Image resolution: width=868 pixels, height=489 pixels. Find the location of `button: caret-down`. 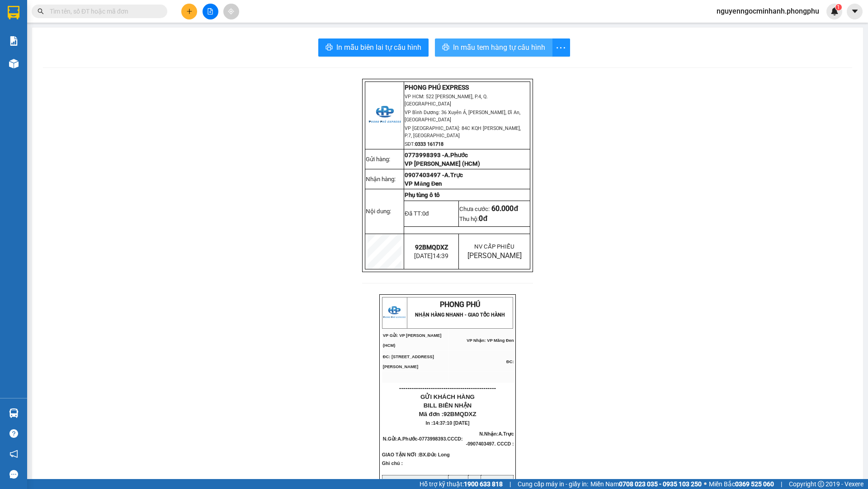

button: caret-down is located at coordinates (854, 12).